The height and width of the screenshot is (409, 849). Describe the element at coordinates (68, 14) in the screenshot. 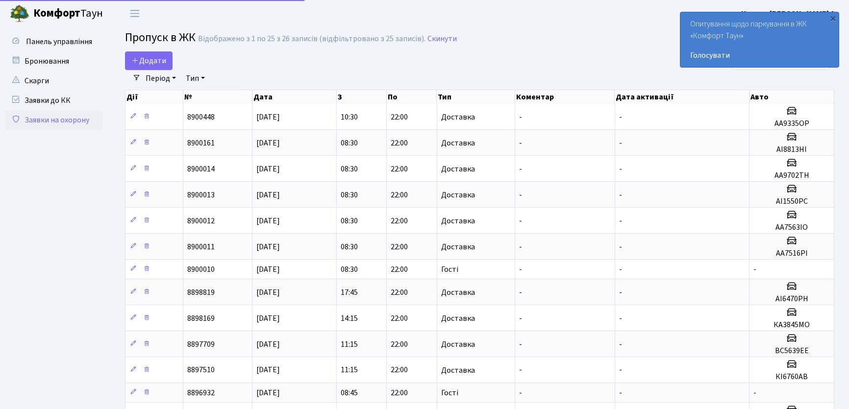

I see `span: Таун` at that location.